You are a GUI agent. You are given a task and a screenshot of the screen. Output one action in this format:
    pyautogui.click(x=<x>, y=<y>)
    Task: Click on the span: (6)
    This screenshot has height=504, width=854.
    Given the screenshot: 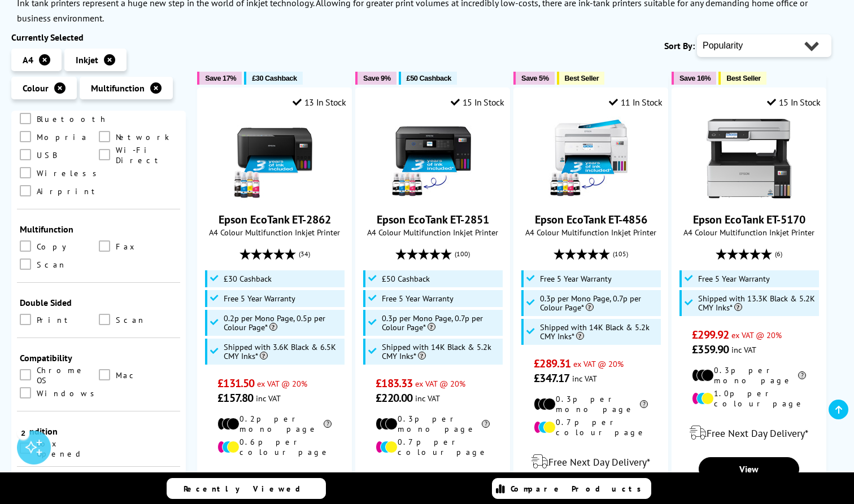 What is the action you would take?
    pyautogui.click(x=778, y=254)
    